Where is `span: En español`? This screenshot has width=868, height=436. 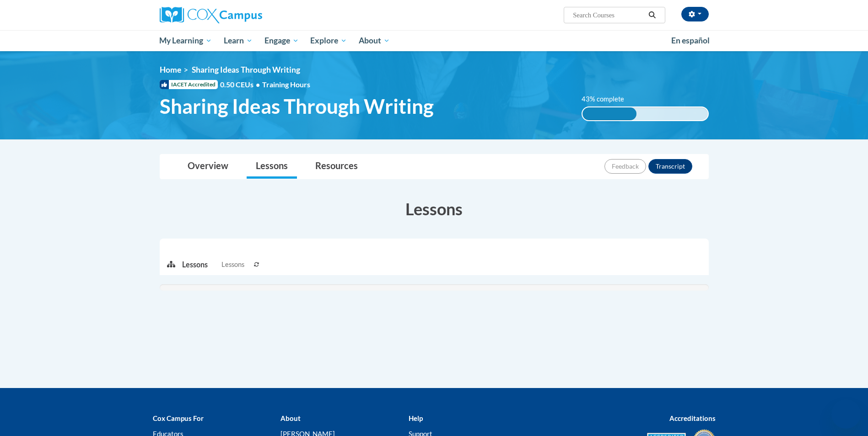 span: En español is located at coordinates (690, 40).